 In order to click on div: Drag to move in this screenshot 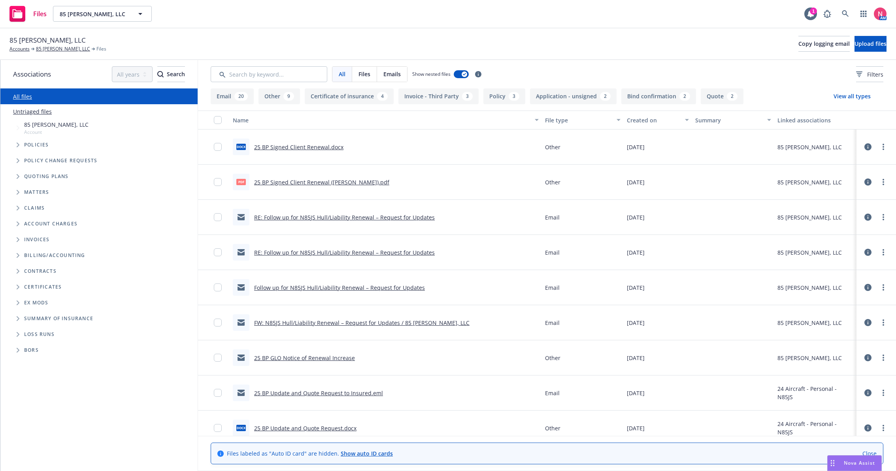, I will do `click(832, 463)`.